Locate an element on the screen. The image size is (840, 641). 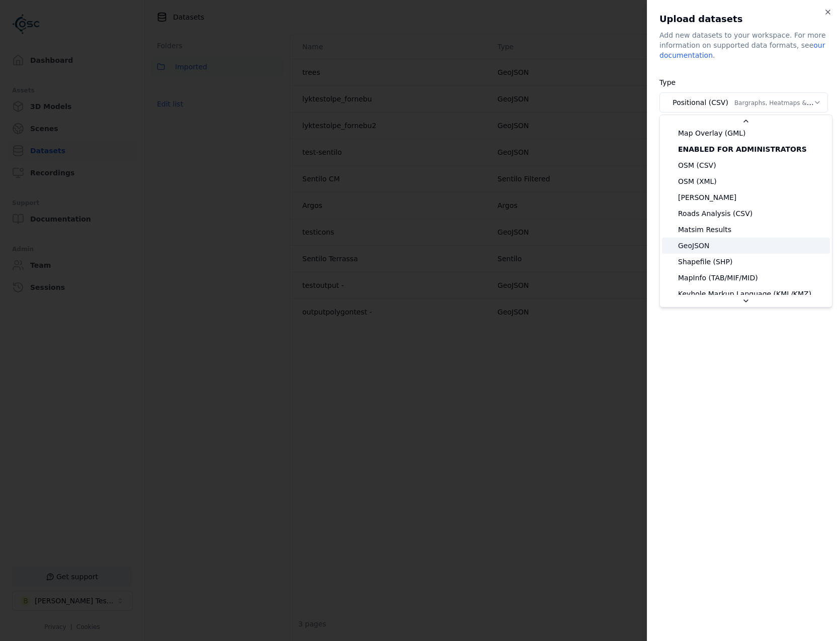
span: Map Overlay (GML) is located at coordinates (711, 133).